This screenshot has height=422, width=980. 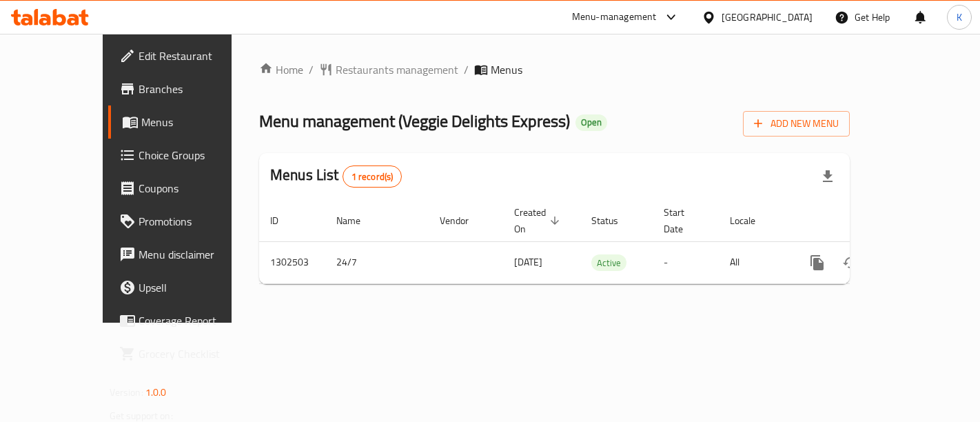 I want to click on span: Status, so click(x=614, y=220).